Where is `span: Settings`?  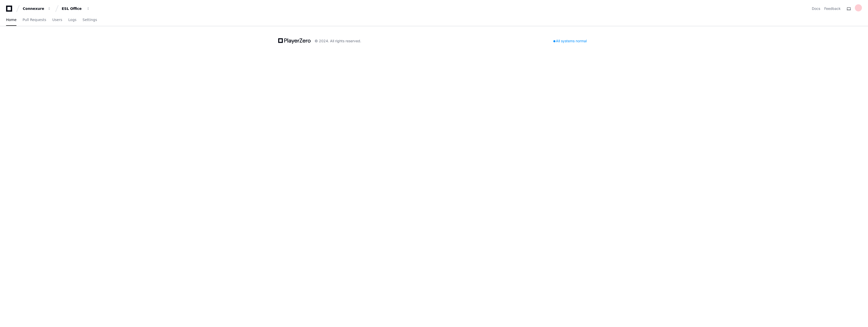 span: Settings is located at coordinates (89, 20).